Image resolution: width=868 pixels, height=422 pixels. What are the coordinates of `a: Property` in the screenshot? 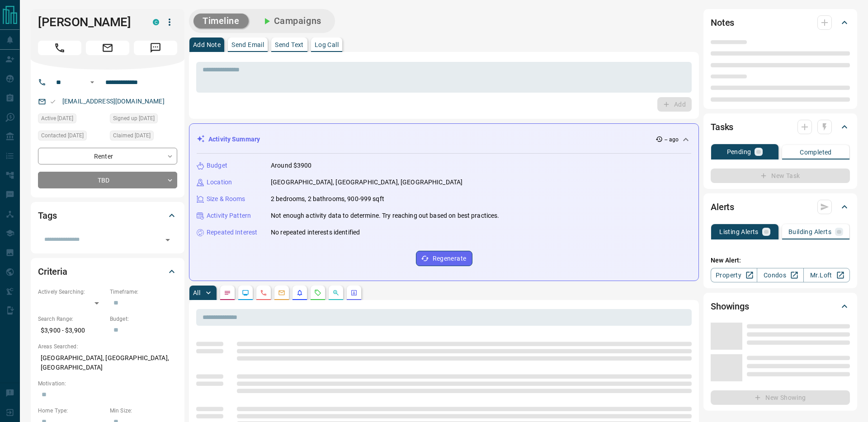 It's located at (734, 275).